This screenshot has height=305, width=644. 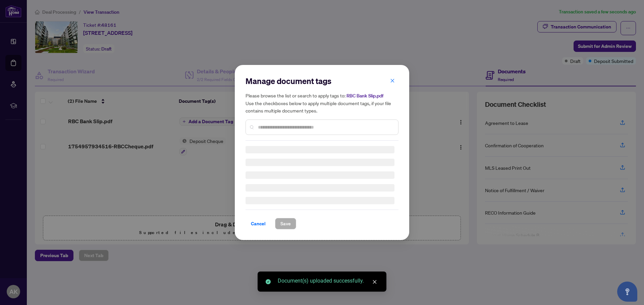 I want to click on button: Open asap, so click(x=627, y=292).